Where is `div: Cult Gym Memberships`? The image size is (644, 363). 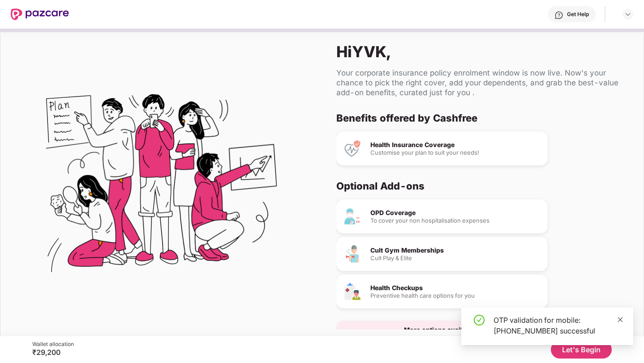
div: Cult Gym Memberships is located at coordinates (455, 251).